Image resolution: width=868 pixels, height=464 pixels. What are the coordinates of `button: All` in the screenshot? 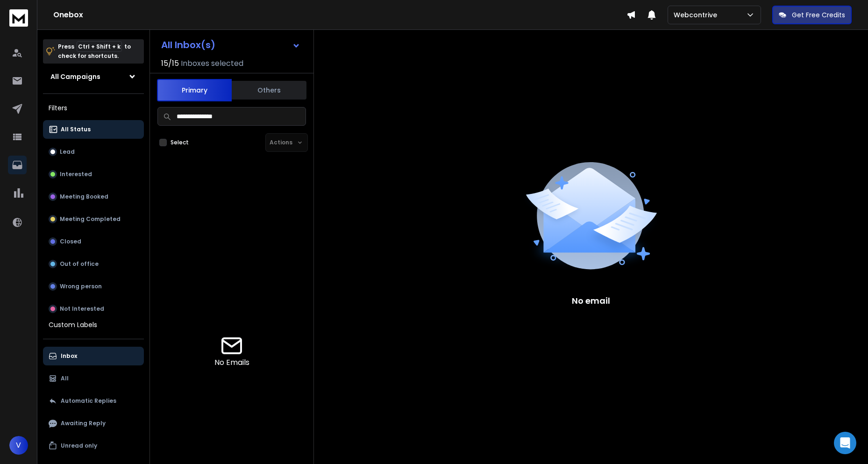 It's located at (93, 378).